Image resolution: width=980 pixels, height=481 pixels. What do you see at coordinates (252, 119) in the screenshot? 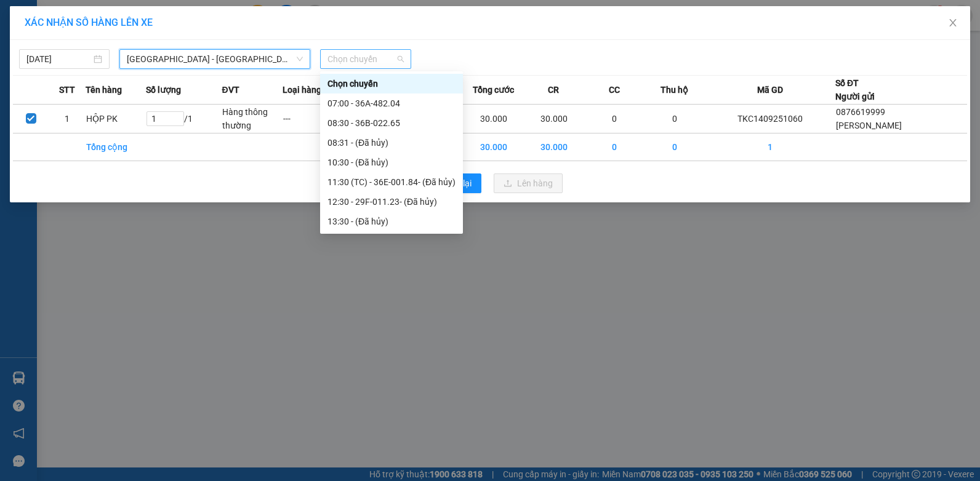
I see `td: Hàng thông thường` at bounding box center [252, 119].